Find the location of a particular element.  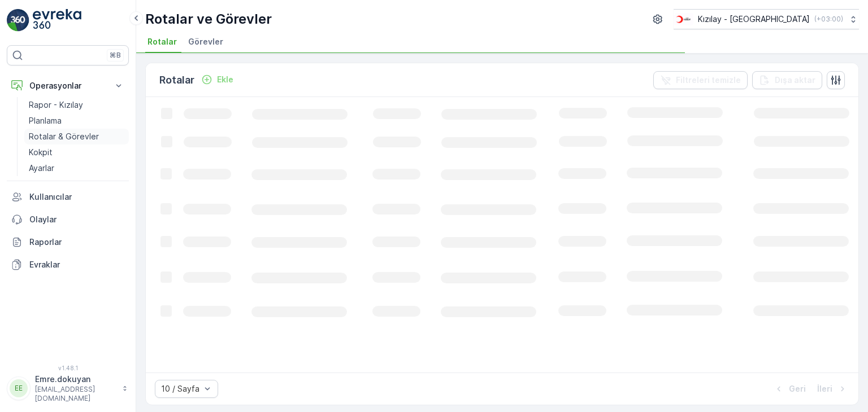

span: v 1.48.1 is located at coordinates (68, 368).